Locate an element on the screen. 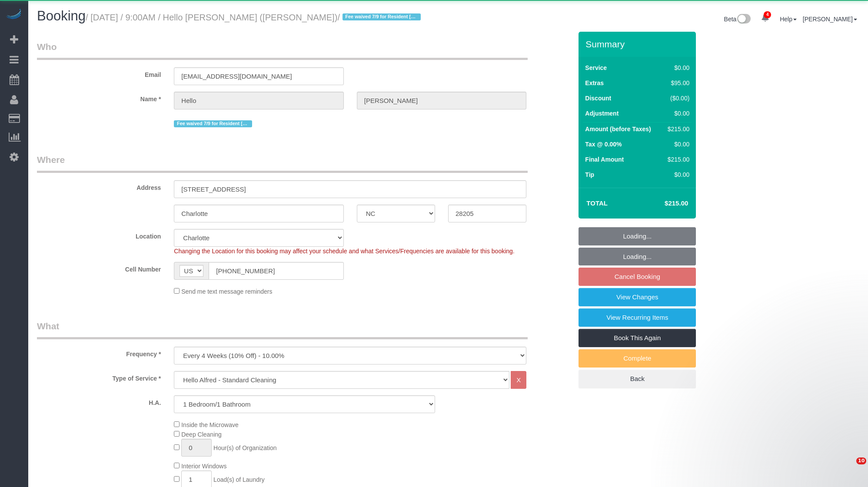 The width and height of the screenshot is (868, 487). a: Back is located at coordinates (637, 379).